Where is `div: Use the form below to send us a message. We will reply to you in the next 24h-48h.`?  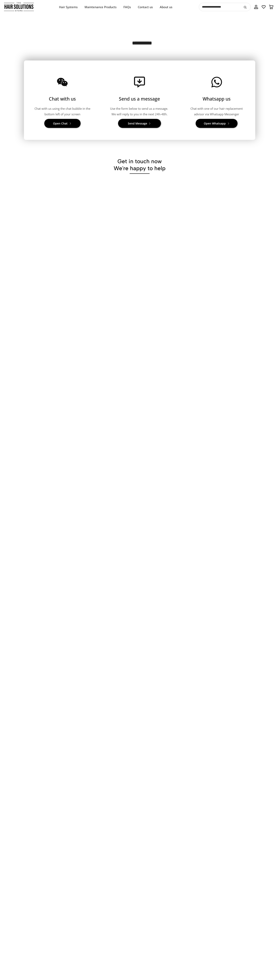
div: Use the form below to send us a message. We will reply to you in the next 24h-48h. is located at coordinates (139, 111).